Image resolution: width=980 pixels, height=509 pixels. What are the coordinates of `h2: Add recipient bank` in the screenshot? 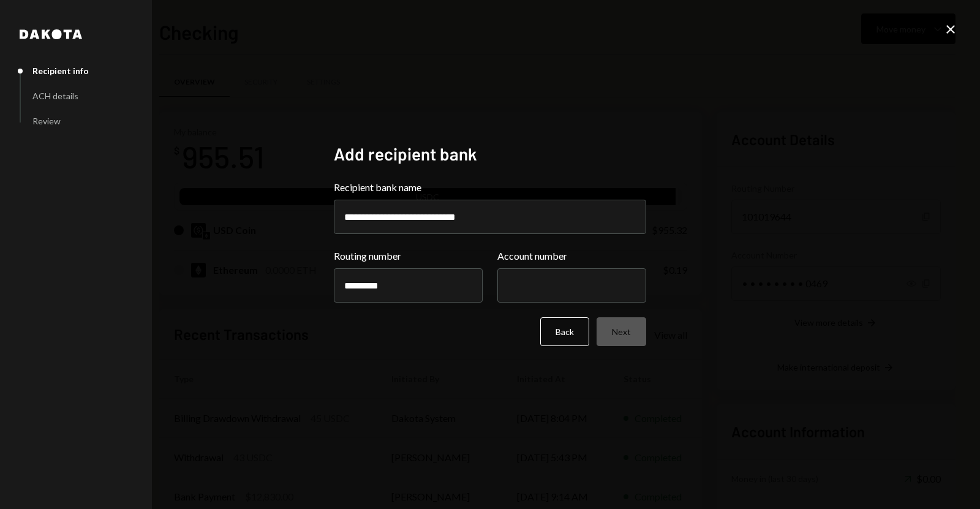 It's located at (490, 153).